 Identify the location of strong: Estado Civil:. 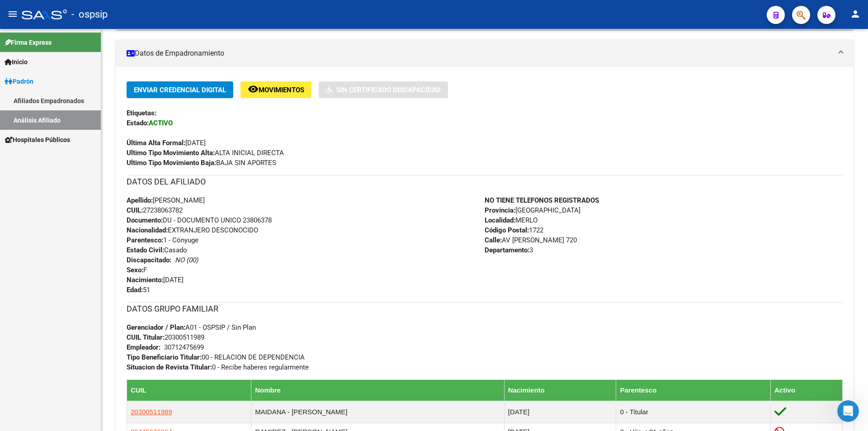
(145, 250).